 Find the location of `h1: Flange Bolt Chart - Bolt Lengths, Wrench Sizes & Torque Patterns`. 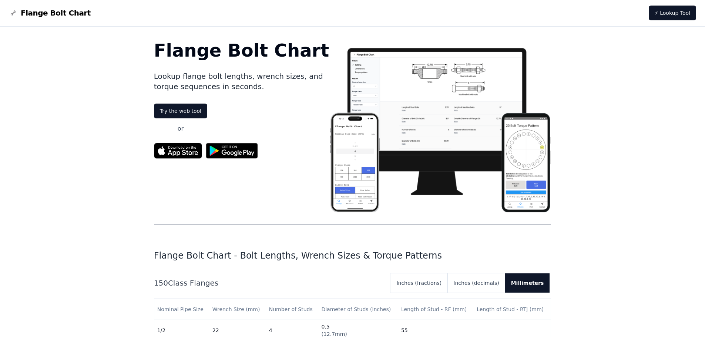

h1: Flange Bolt Chart - Bolt Lengths, Wrench Sizes & Torque Patterns is located at coordinates (353, 256).